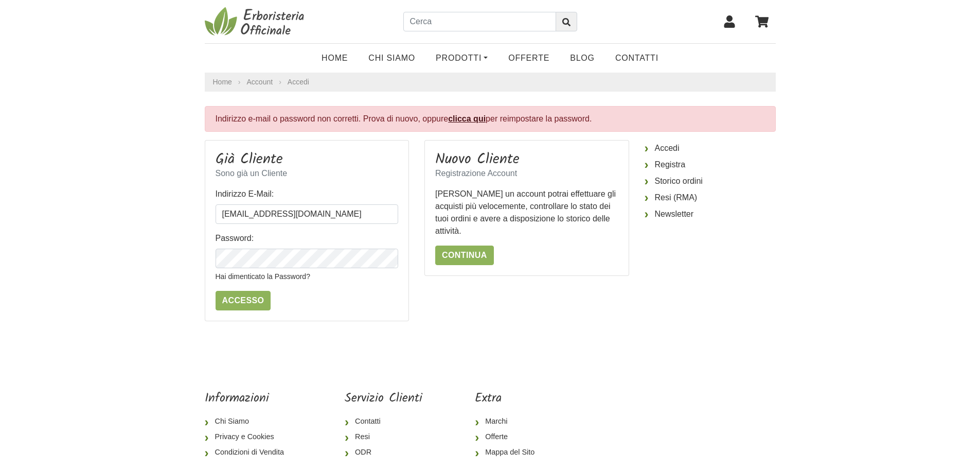 This screenshot has height=469, width=980. Describe the element at coordinates (249, 452) in the screenshot. I see `a: Condizioni di Vendita` at that location.